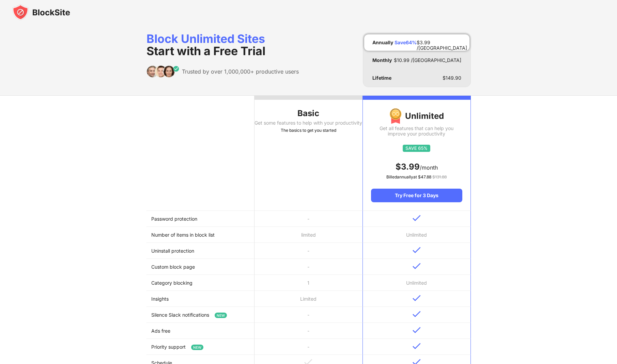 This screenshot has width=617, height=364. What do you see at coordinates (163, 72) in the screenshot?
I see `img: trusted-by.svg` at bounding box center [163, 72].